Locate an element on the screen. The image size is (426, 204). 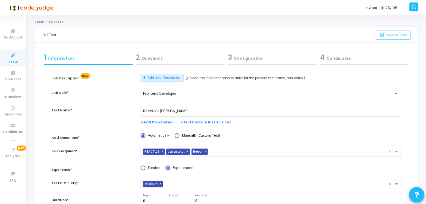
button: saveSave as Draft is located at coordinates (394, 35).